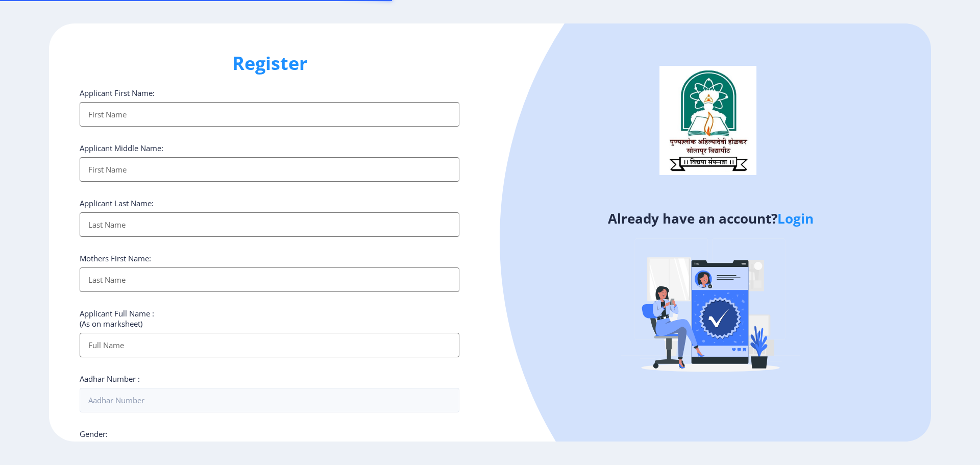 The height and width of the screenshot is (465, 980). Describe the element at coordinates (710, 219) in the screenshot. I see `h4: Already have an account?` at that location.